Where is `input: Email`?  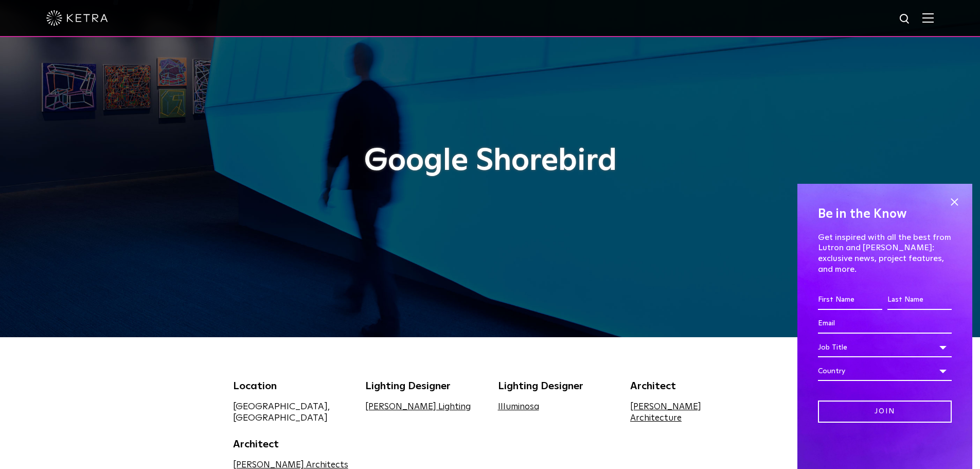
input: Email is located at coordinates (885, 323).